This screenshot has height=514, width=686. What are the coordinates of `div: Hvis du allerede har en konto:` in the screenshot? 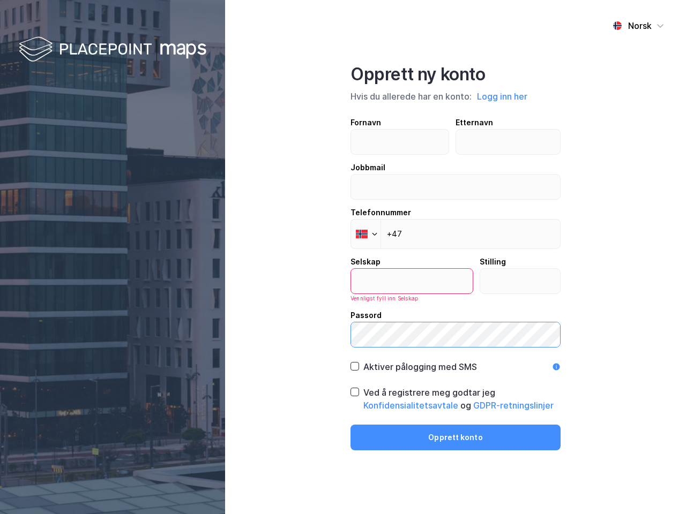 It's located at (456, 96).